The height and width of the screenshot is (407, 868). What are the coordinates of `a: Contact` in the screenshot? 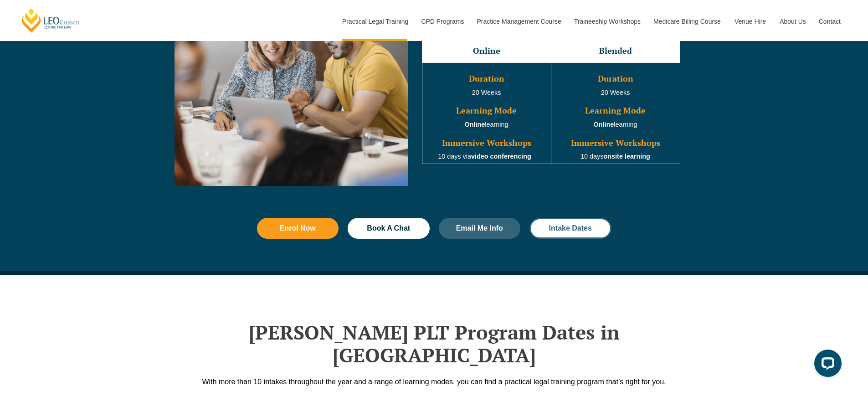 It's located at (830, 22).